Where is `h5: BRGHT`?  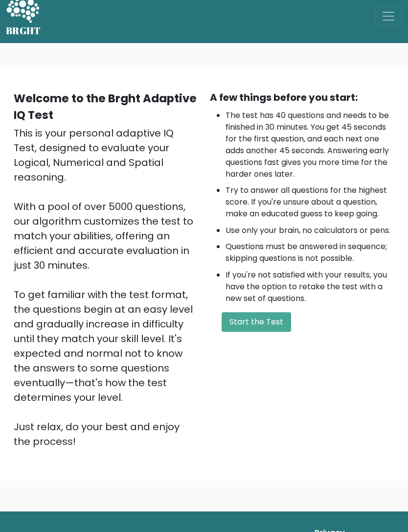
h5: BRGHT is located at coordinates (23, 31).